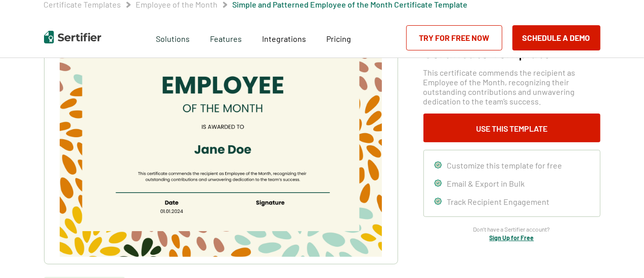  What do you see at coordinates (511, 41) in the screenshot?
I see `h1: Simple and Patterned Employee of the Month Certificate Template` at bounding box center [511, 41].